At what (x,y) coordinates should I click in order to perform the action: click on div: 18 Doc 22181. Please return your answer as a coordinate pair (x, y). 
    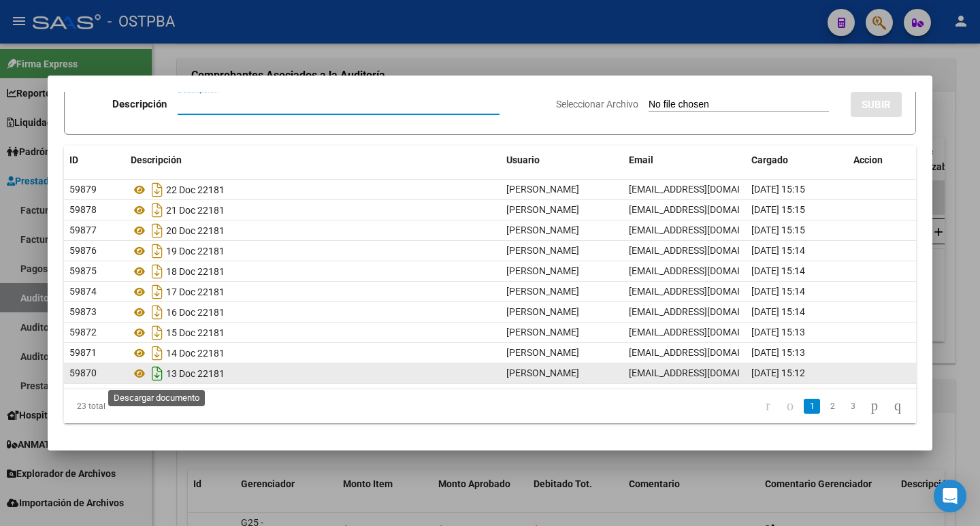
    Looking at the image, I should click on (313, 271).